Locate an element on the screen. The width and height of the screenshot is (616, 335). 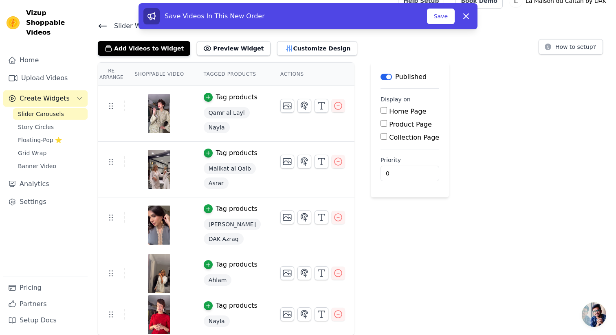
img: vizup-images-92fd.png is located at coordinates (159, 114).